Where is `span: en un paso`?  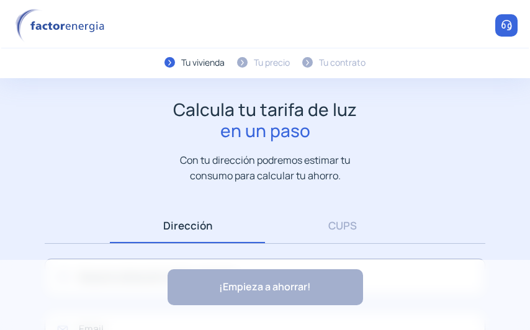 span: en un paso is located at coordinates (265, 131).